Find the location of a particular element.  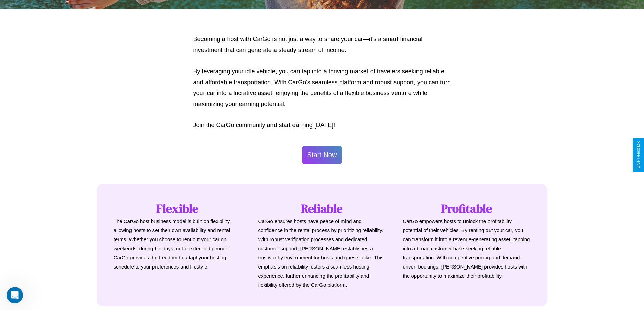

p: By leveraging your idle vehicle, you can tap into a thriving market of travelers seeking reliable... is located at coordinates (322, 88).